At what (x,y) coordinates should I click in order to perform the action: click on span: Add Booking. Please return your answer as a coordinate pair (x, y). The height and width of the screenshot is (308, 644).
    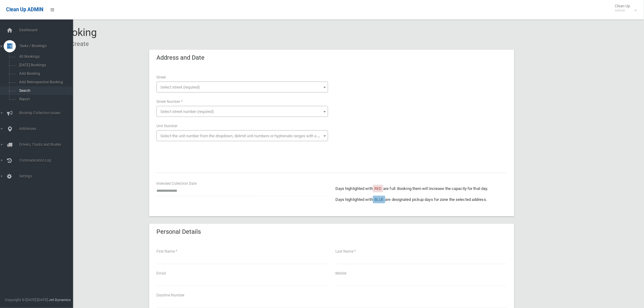
    Looking at the image, I should click on (45, 74).